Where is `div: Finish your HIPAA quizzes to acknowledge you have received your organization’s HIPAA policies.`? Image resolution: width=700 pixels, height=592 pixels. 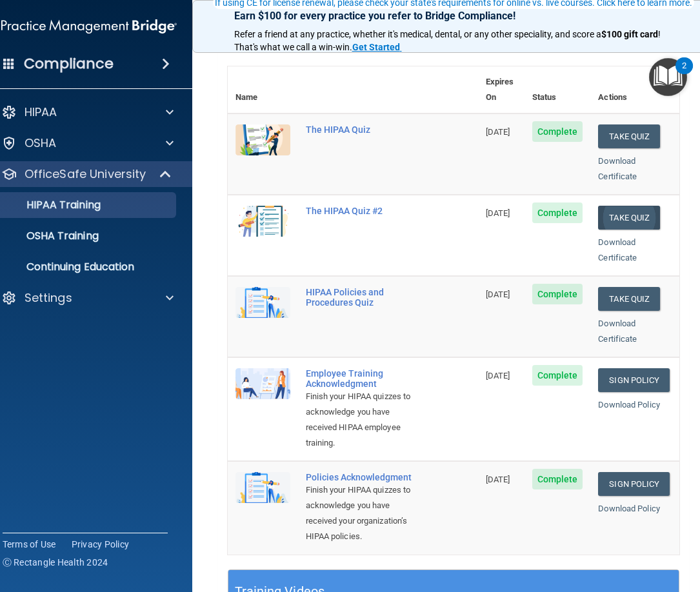 div: Finish your HIPAA quizzes to acknowledge you have received your organization’s HIPAA policies. is located at coordinates (360, 513).